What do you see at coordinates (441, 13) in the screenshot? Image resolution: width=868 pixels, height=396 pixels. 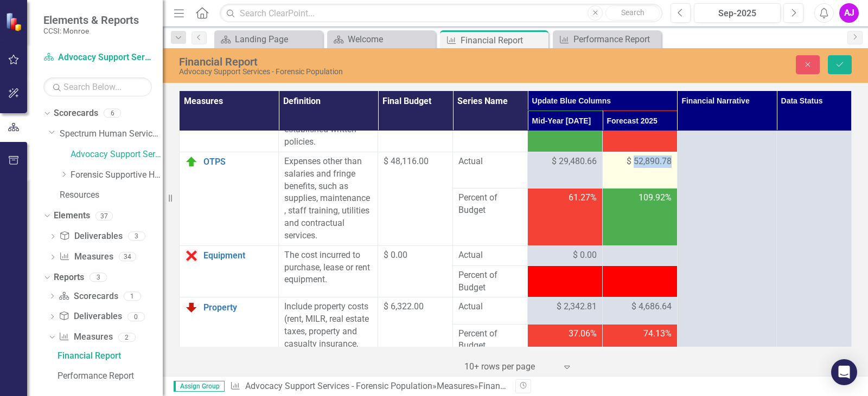 I see `input: Search ClearPoint...` at bounding box center [441, 13].